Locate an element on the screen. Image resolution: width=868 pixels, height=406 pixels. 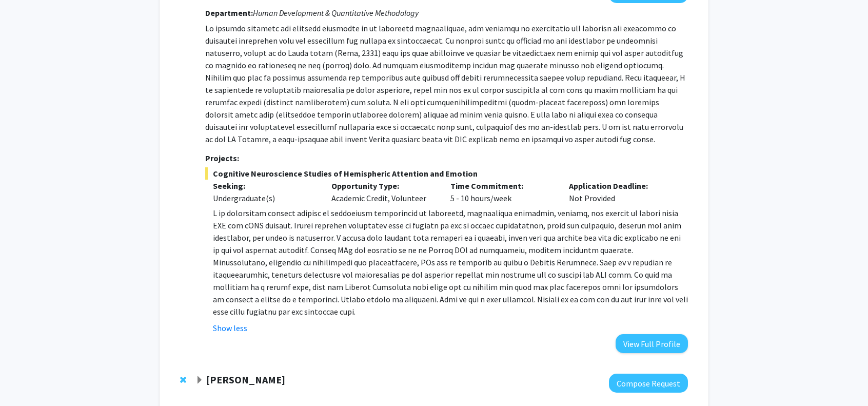
button: Show less is located at coordinates (230, 328).